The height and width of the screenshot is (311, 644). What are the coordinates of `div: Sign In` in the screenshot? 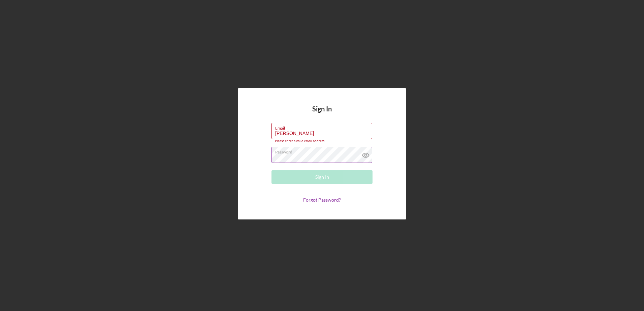 It's located at (322, 177).